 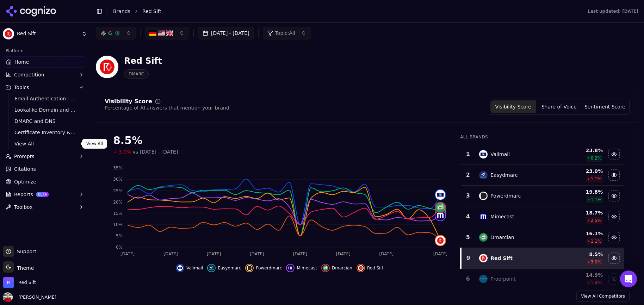 I want to click on div: 3, so click(x=468, y=196).